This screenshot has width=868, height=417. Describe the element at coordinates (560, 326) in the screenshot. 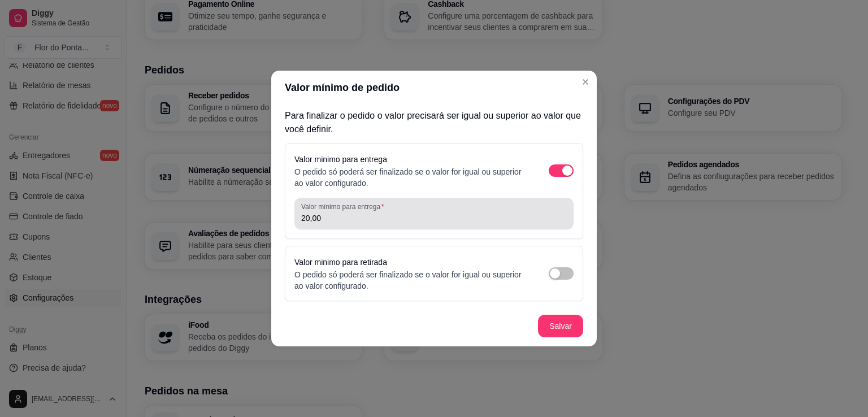

I see `button: Salvar` at that location.